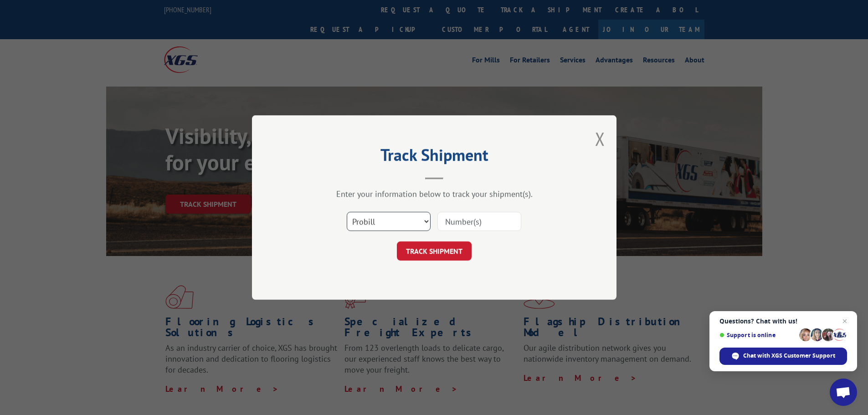  Describe the element at coordinates (783, 321) in the screenshot. I see `span: Questions? Chat with us!` at that location.